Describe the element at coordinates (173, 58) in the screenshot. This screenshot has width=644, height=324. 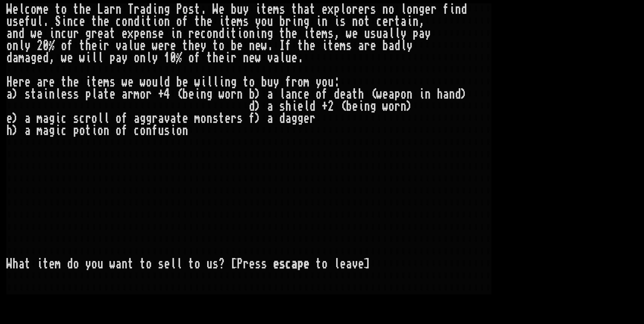
I see `div: 0` at that location.